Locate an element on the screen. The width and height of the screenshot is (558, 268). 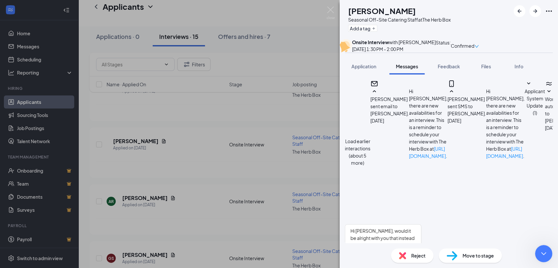
b: Onsite Interview is located at coordinates (371, 42).